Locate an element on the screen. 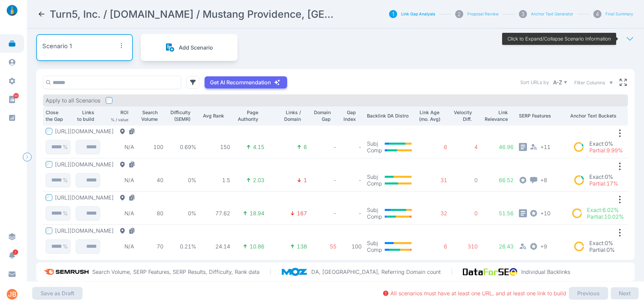 The height and width of the screenshot is (305, 644). p: Scenario 1 is located at coordinates (57, 46).